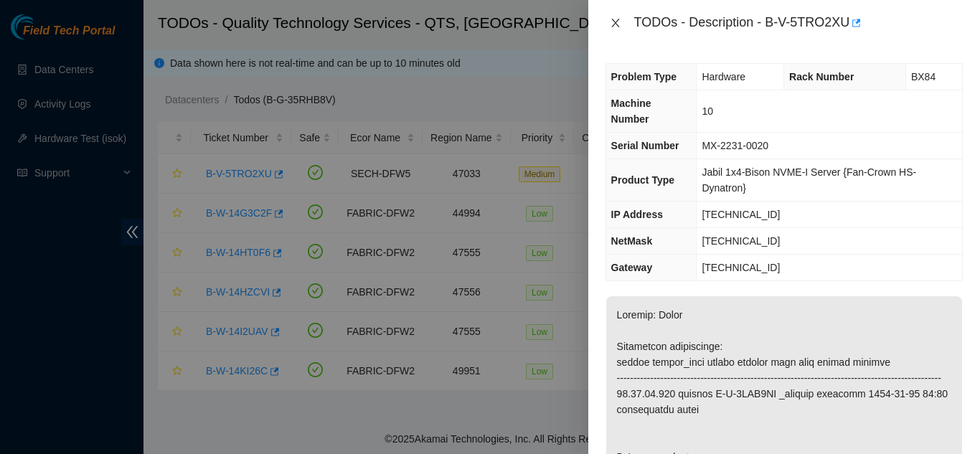 The image size is (980, 454). I want to click on span: close, so click(616, 23).